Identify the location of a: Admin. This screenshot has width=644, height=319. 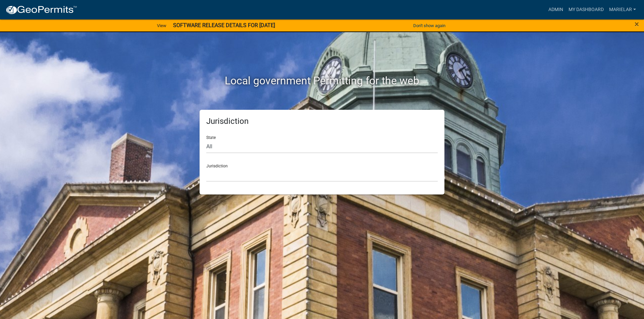
(556, 10).